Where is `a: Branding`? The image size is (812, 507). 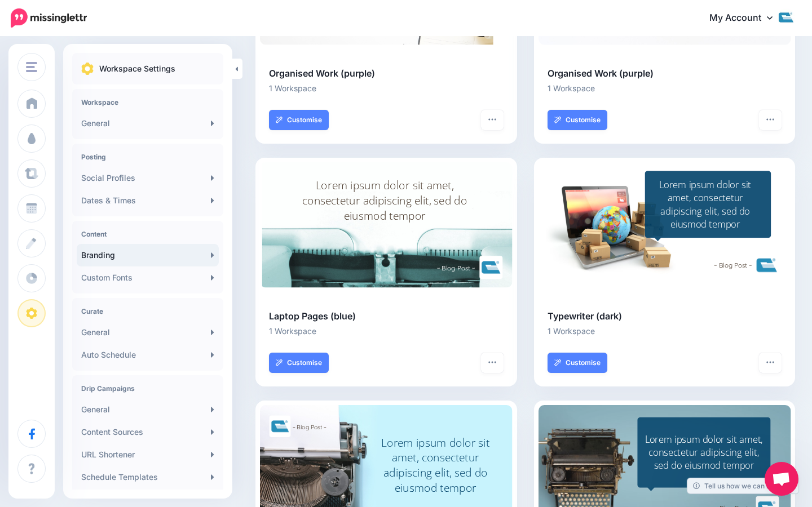 a: Branding is located at coordinates (148, 255).